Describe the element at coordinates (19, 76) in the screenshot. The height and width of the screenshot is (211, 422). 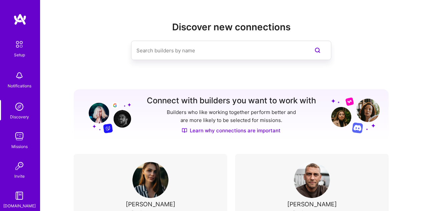
I see `img: bell` at that location.